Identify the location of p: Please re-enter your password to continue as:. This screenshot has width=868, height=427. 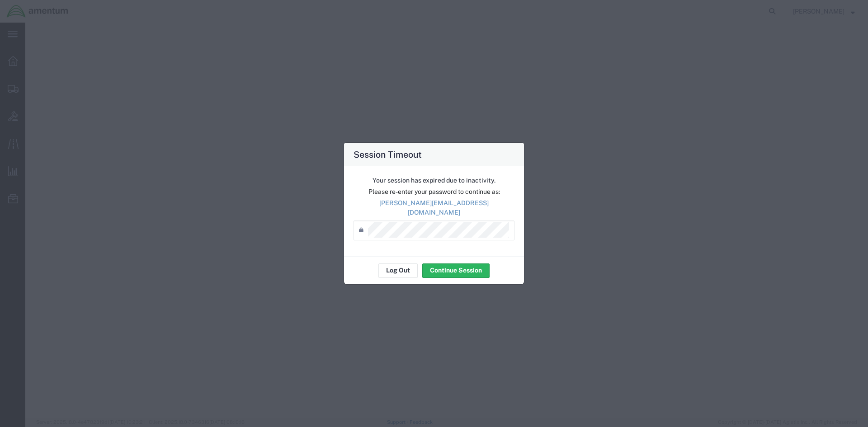
(434, 192).